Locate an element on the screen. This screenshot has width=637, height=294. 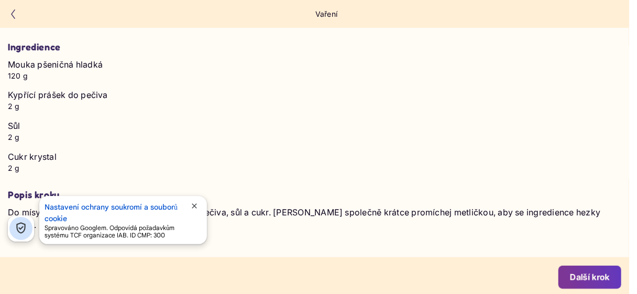
p: Sůl is located at coordinates (314, 126).